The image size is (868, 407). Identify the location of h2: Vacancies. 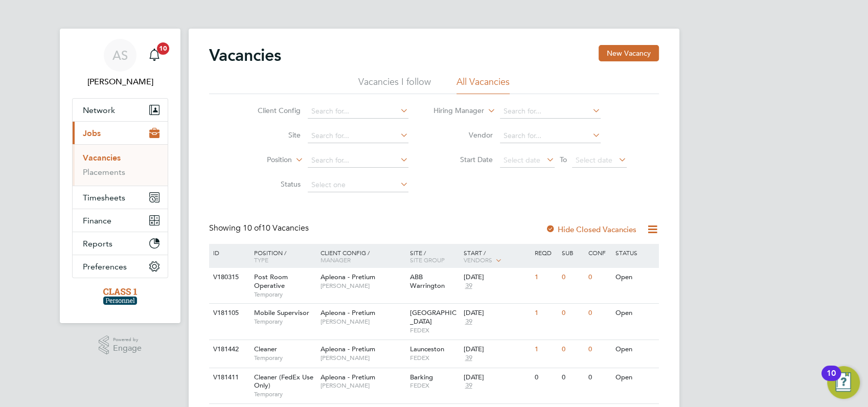
(245, 55).